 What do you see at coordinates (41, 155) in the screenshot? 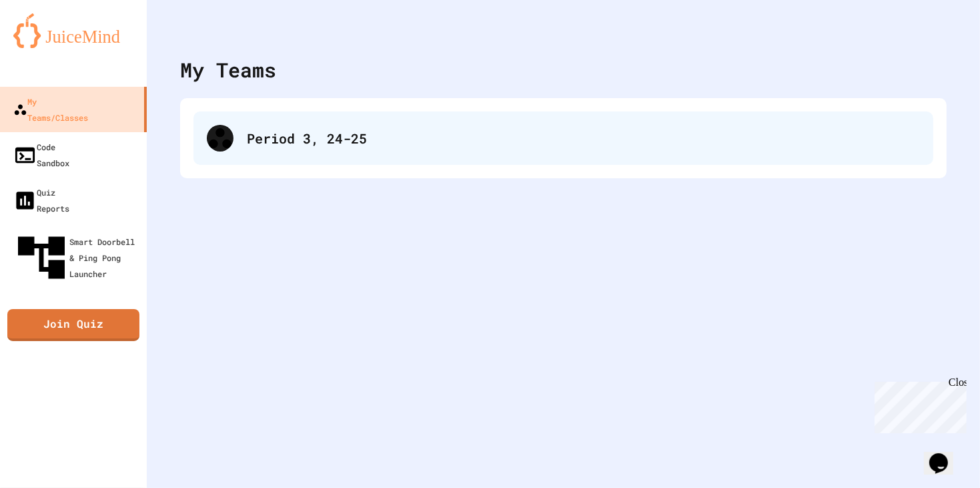
I see `div: Code Sandbox` at bounding box center [41, 155].